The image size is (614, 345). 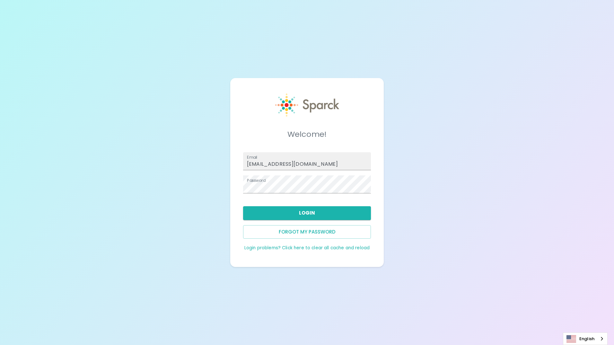 I want to click on a: Login problems? Click here to clear all cache and reload, so click(x=307, y=248).